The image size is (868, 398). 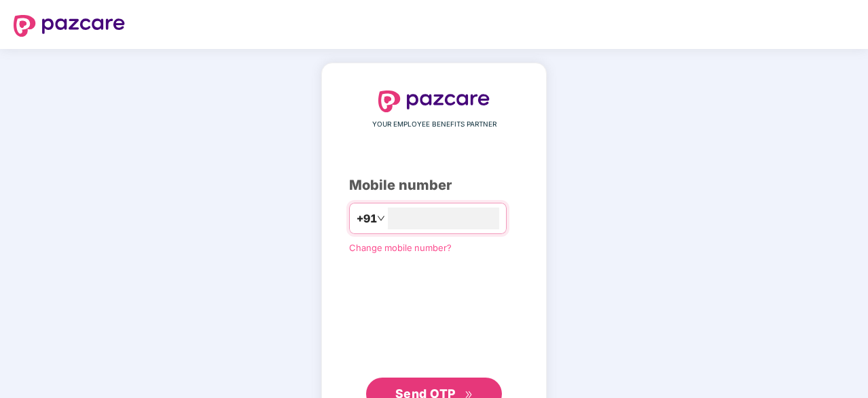 I want to click on a: Change mobile number?, so click(x=400, y=247).